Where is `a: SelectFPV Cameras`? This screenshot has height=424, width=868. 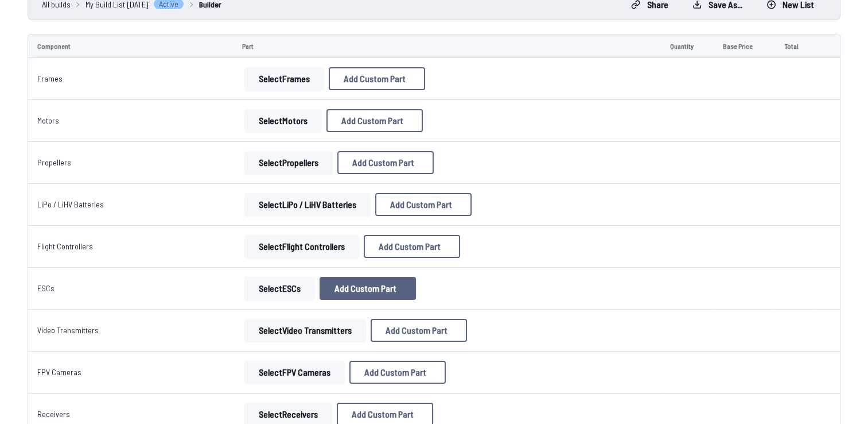 a: SelectFPV Cameras is located at coordinates (294, 372).